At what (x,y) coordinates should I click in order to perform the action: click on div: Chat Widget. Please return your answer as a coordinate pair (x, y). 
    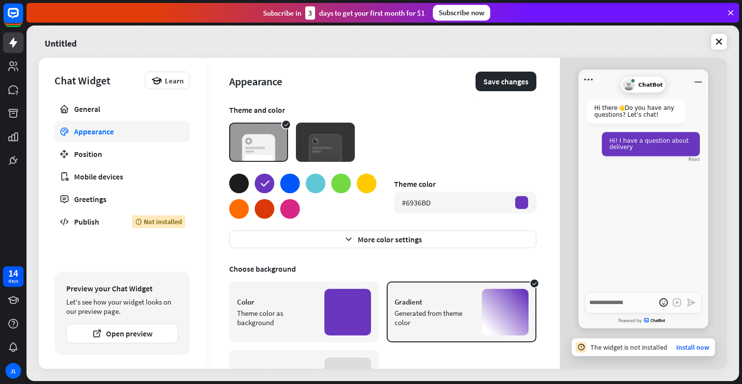
    Looking at the image, I should click on (97, 81).